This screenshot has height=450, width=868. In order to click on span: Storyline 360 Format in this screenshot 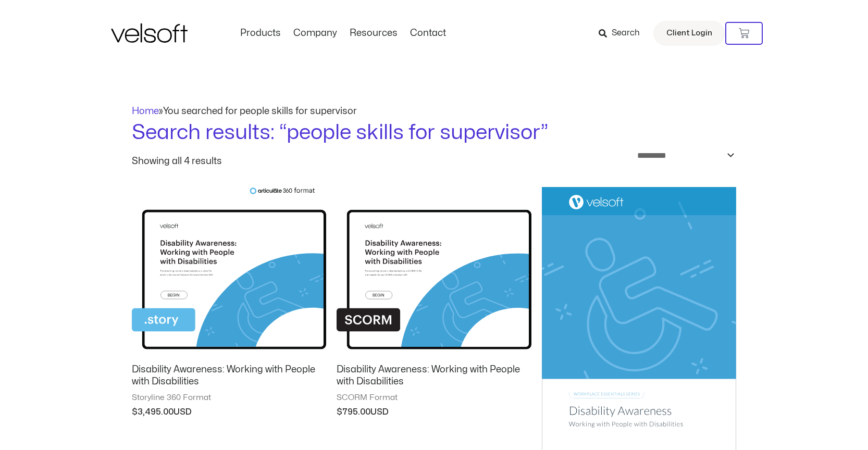, I will do `click(229, 398)`.